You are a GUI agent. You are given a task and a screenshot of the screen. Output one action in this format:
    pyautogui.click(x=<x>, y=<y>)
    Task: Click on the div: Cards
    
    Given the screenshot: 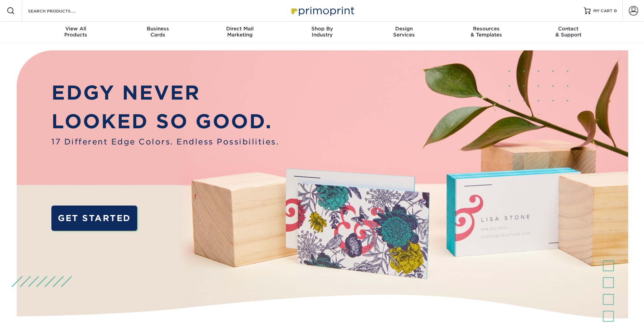 What is the action you would take?
    pyautogui.click(x=158, y=32)
    